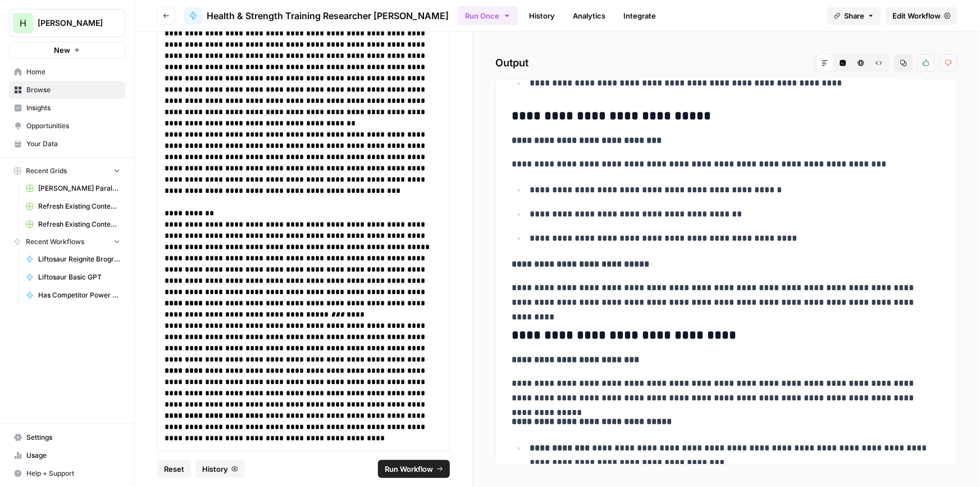 The image size is (980, 487). What do you see at coordinates (79, 259) in the screenshot?
I see `span: Liftosaur Reignite Brogress` at bounding box center [79, 259].